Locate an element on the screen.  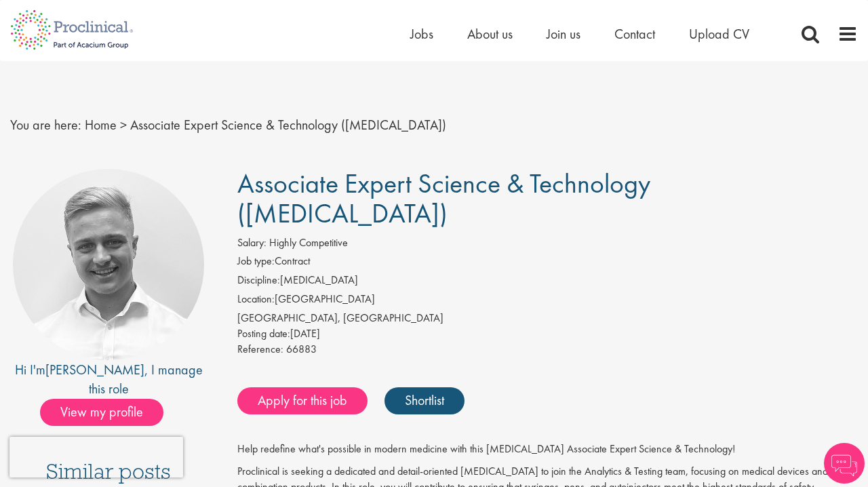
a: breadcrumb link is located at coordinates (101, 125).